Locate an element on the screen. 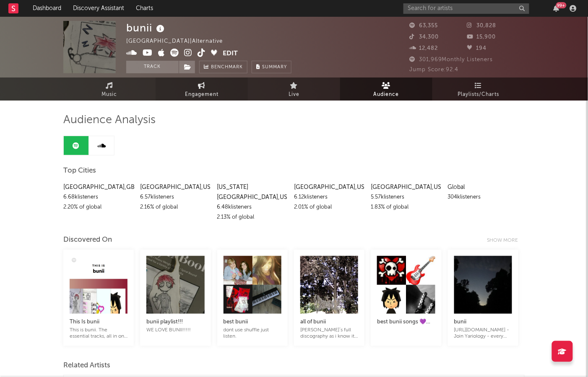  div: 2.01 % of global is located at coordinates (329, 208).